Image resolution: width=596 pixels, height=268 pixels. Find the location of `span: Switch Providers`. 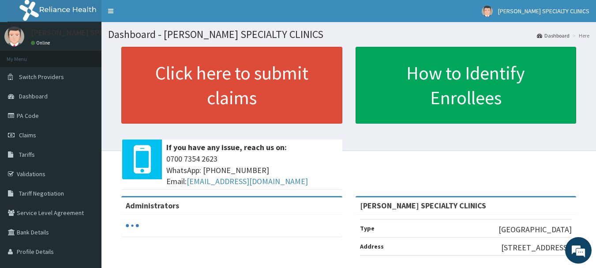

span: Switch Providers is located at coordinates (41, 77).